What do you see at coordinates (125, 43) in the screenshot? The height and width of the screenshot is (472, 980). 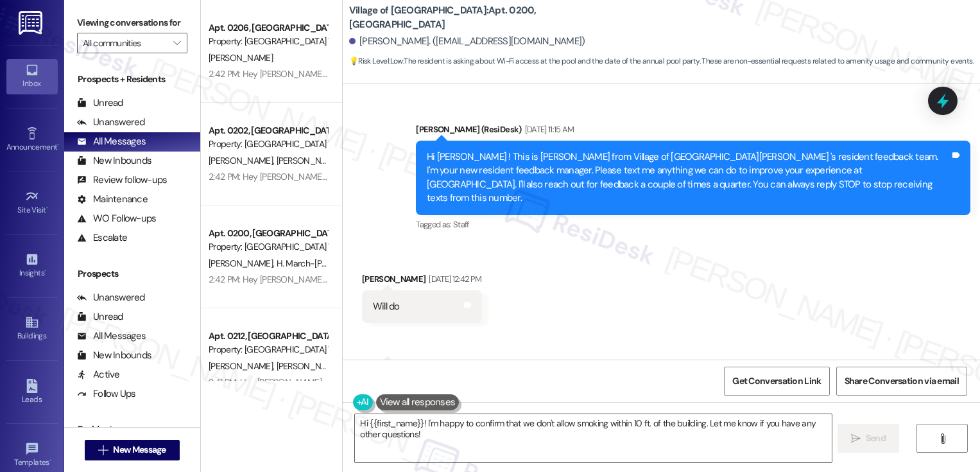 I see `input: All communities` at bounding box center [125, 43].